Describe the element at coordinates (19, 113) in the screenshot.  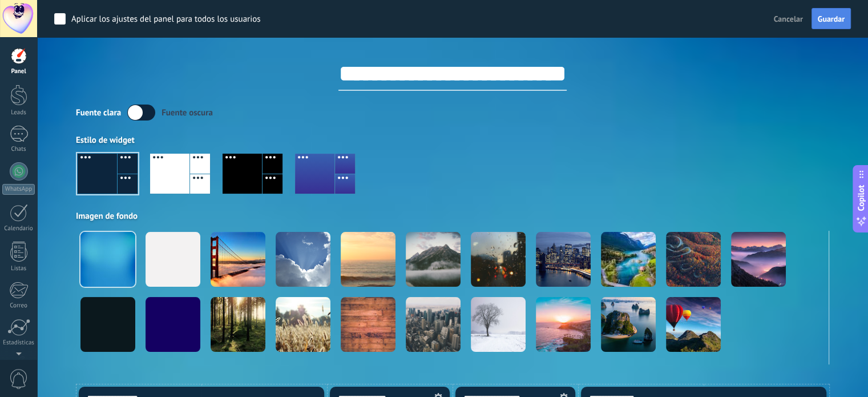
I see `div: Leads` at that location.